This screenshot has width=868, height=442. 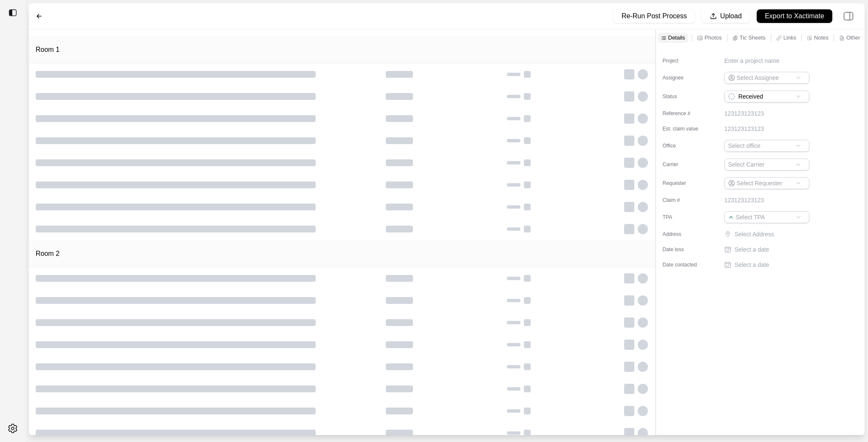 I want to click on p: Other, so click(x=853, y=38).